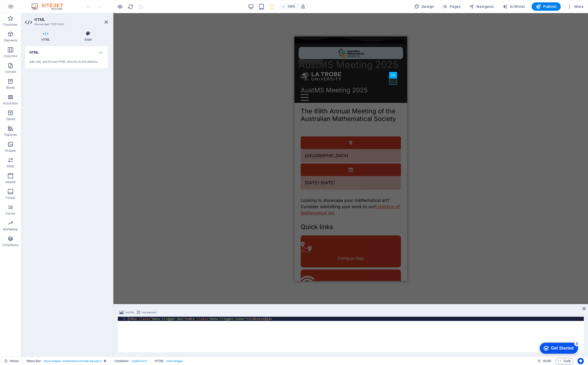 This screenshot has width=588, height=365. What do you see at coordinates (23, 8) in the screenshot?
I see `div: Get Started 5 items remaining, 0% complete` at bounding box center [23, 8].